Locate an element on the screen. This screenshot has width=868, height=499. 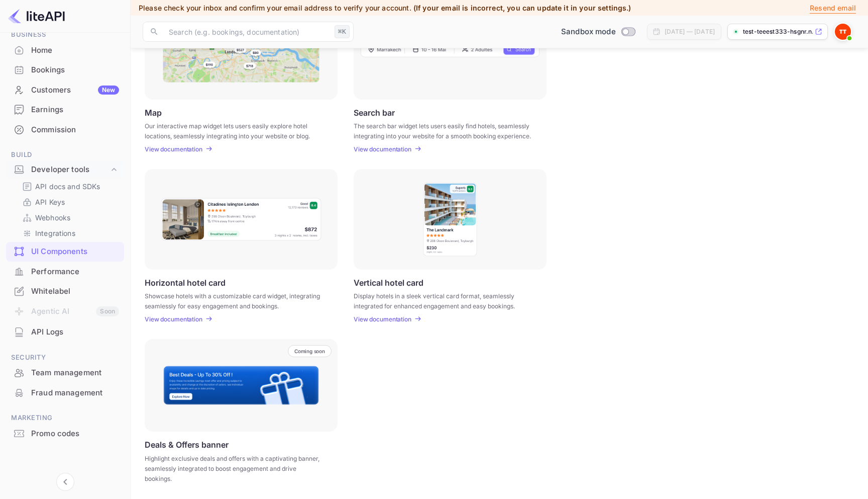
div: Switch to Production mode is located at coordinates (598, 32).